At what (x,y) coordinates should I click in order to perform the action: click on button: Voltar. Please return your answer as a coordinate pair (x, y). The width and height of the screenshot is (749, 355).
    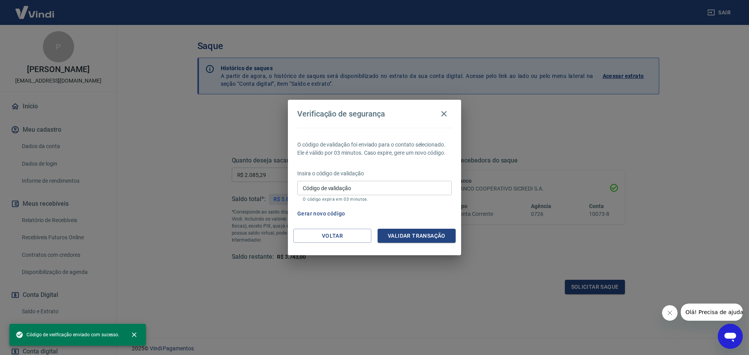
    Looking at the image, I should click on (332, 236).